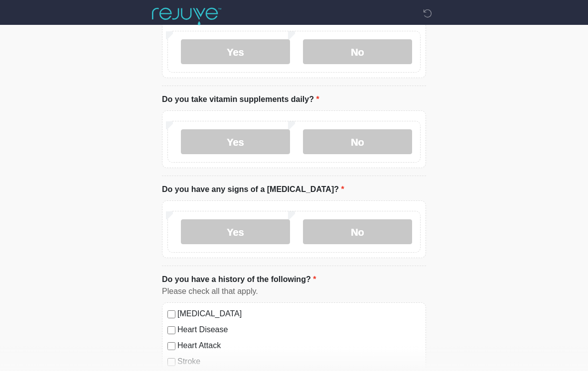 The width and height of the screenshot is (588, 371). Describe the element at coordinates (298, 361) in the screenshot. I see `label: Stroke` at that location.